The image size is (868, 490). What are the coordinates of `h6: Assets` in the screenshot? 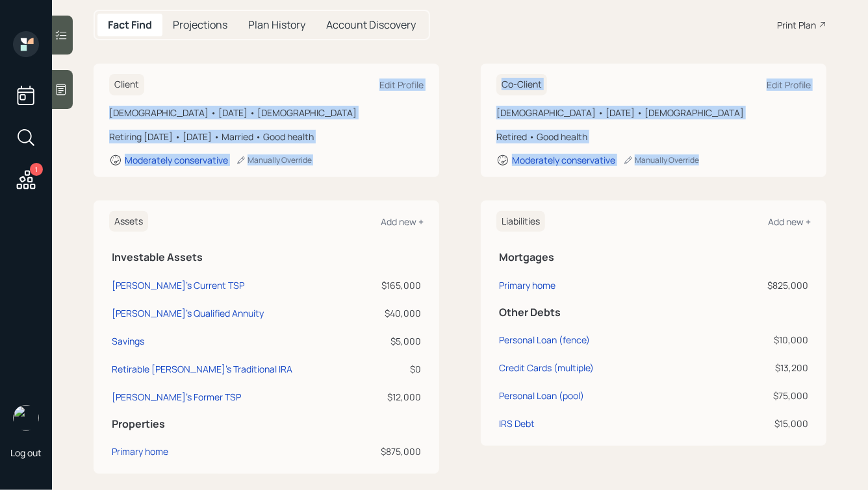 It's located at (128, 221).